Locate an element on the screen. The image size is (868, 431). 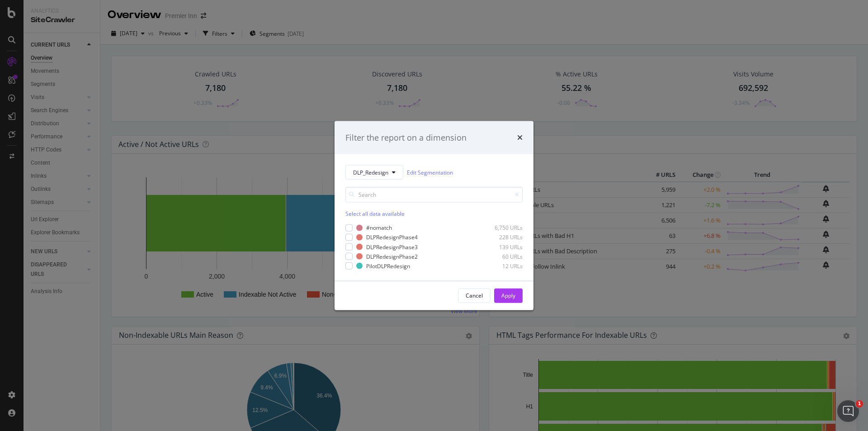
div: Apply is located at coordinates (508, 295).